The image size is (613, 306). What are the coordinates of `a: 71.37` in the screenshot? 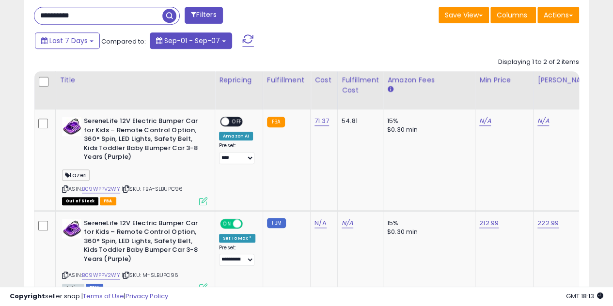 It's located at (322, 121).